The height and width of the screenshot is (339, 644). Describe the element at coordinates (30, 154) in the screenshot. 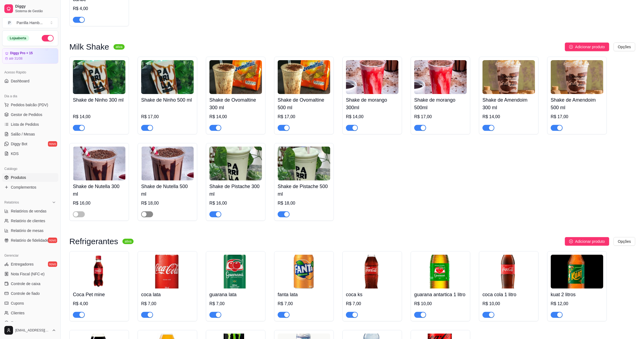

I see `a: KDS` at that location.